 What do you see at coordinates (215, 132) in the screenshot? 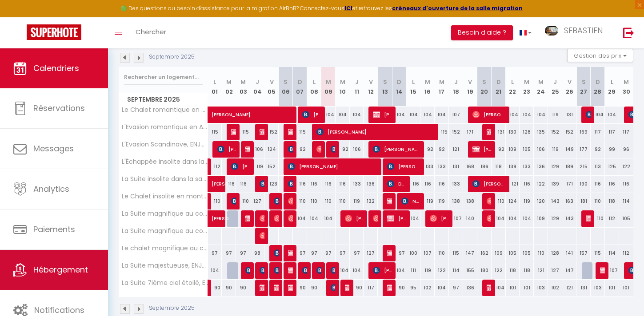
I see `div: 115` at bounding box center [215, 132].